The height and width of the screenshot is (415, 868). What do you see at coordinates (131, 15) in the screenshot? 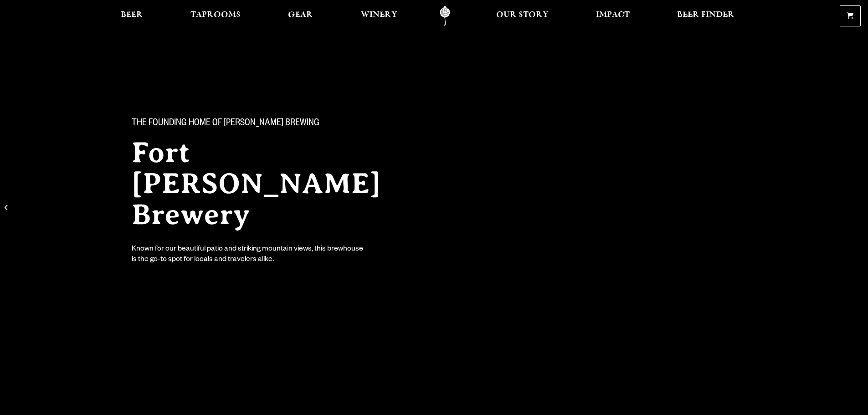
I see `span: Beer` at bounding box center [131, 15].